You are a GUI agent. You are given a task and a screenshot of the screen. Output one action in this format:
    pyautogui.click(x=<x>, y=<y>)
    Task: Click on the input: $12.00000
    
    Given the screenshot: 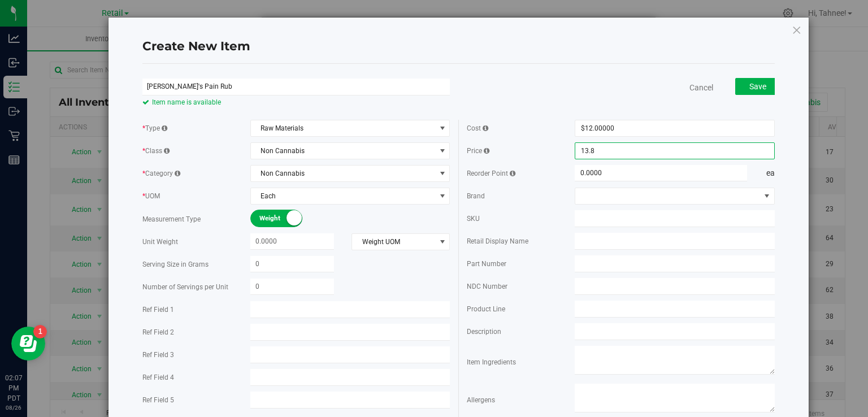 What is the action you would take?
    pyautogui.click(x=675, y=128)
    